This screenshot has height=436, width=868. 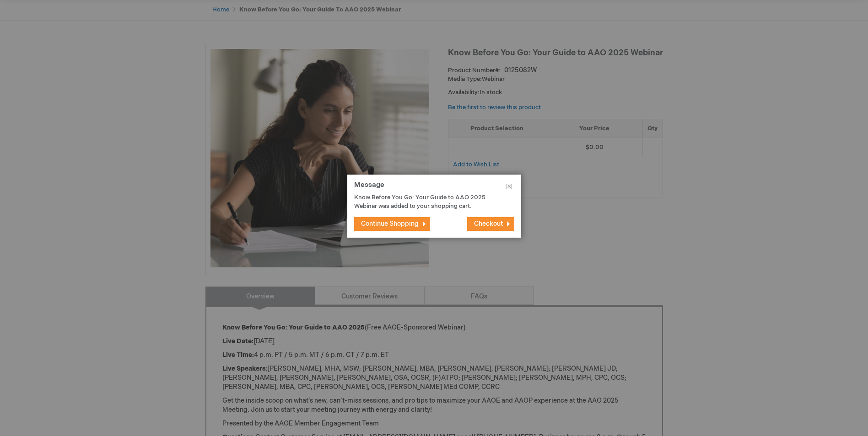 What do you see at coordinates (490, 224) in the screenshot?
I see `button: Checkout` at bounding box center [490, 224].